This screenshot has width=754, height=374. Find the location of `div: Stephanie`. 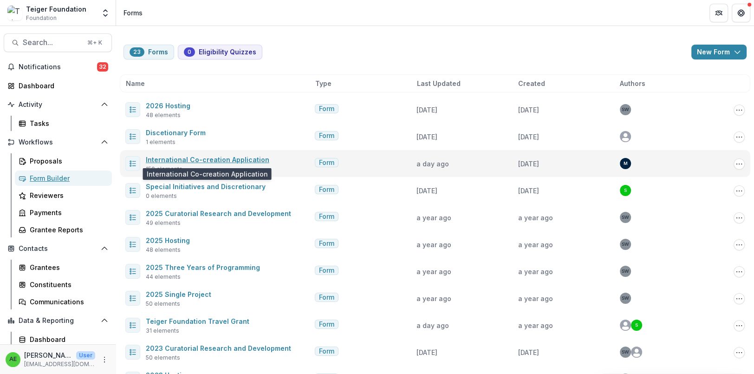

div: Stephanie is located at coordinates (636, 325).